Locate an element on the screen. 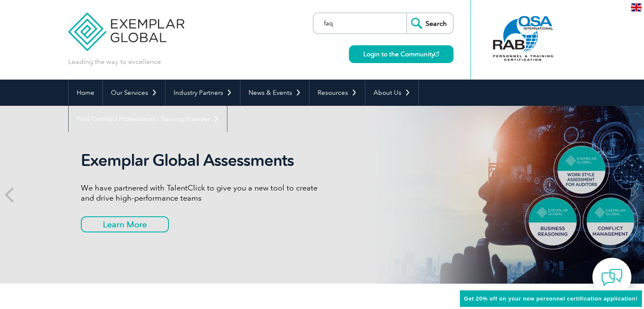  img: en is located at coordinates (636, 7).